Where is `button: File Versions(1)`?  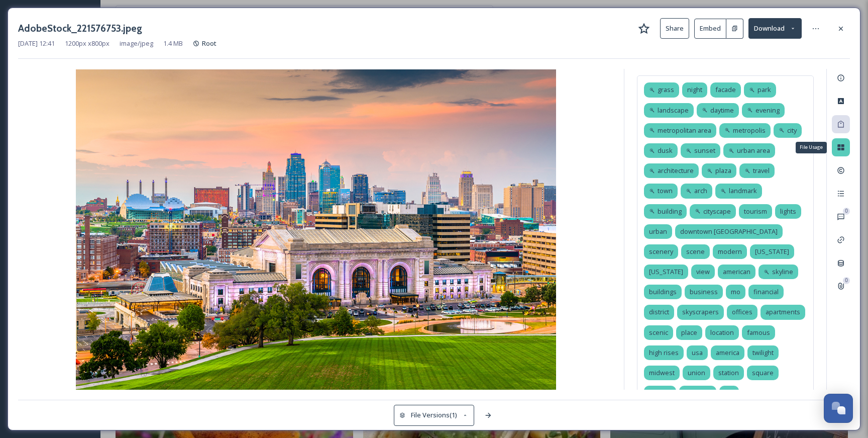 button: File Versions(1) is located at coordinates (434, 415).